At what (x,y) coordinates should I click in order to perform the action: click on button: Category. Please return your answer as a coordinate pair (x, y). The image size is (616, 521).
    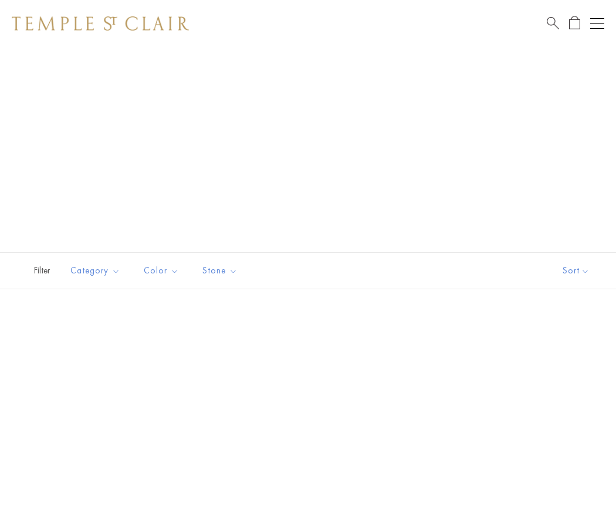
    Looking at the image, I should click on (95, 270).